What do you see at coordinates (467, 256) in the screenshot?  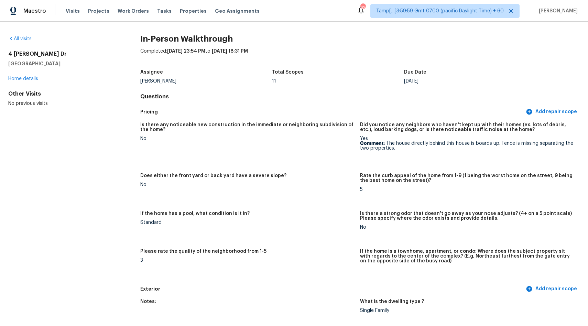 I see `h5: If the home is a townhome, apartment, or condo: Where does the subject property sit with regards ...` at bounding box center [467, 256].